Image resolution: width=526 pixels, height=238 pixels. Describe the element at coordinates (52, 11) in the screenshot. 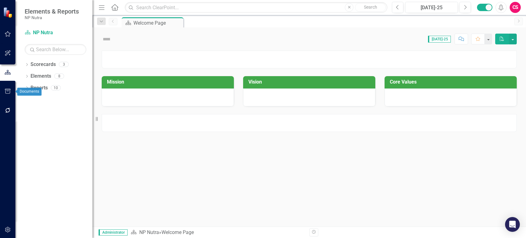

I see `span: Elements & Reports` at that location.